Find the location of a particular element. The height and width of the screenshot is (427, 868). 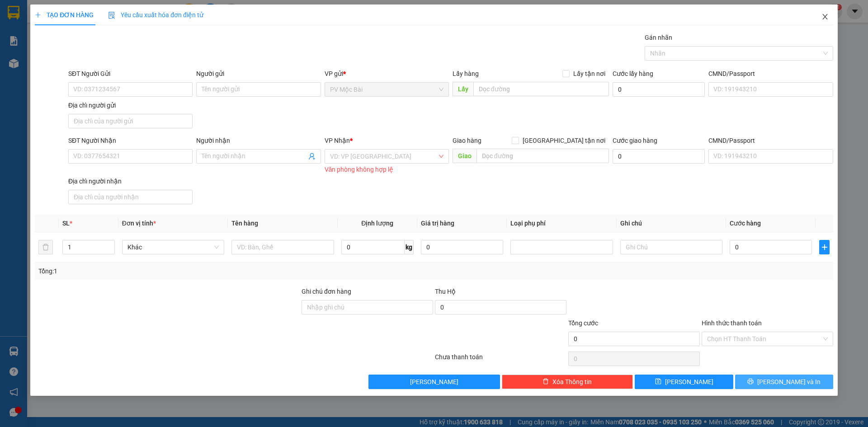

th: Loại phụ phí is located at coordinates (561, 223).